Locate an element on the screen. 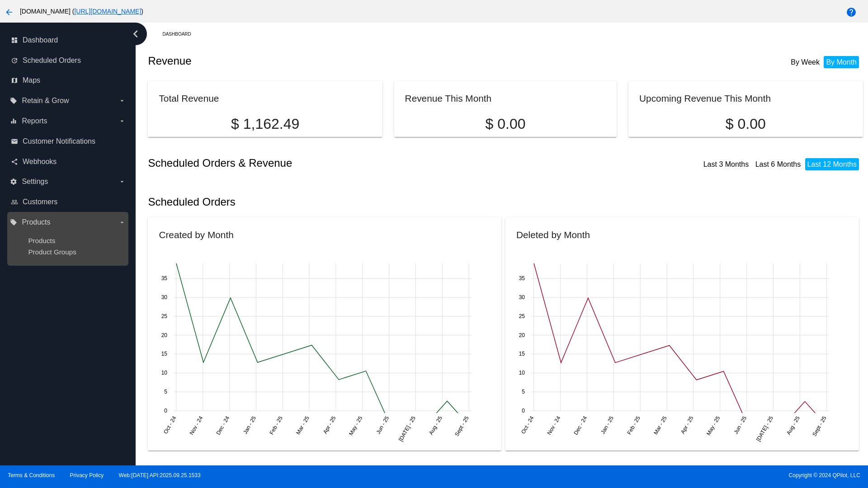 Image resolution: width=868 pixels, height=488 pixels. i: dashboard is located at coordinates (15, 41).